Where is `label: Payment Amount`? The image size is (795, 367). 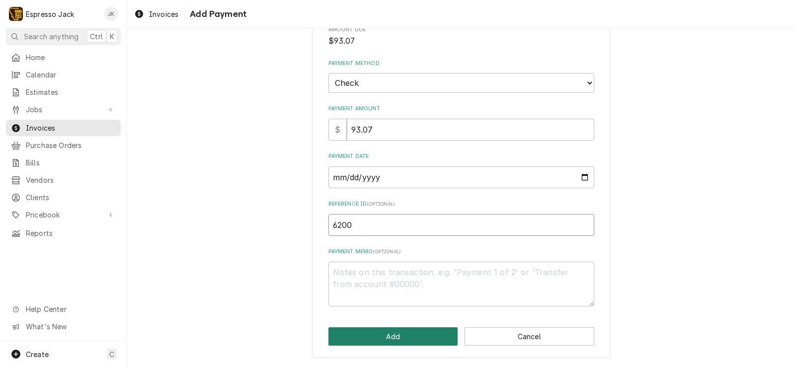
label: Payment Amount is located at coordinates (461, 109).